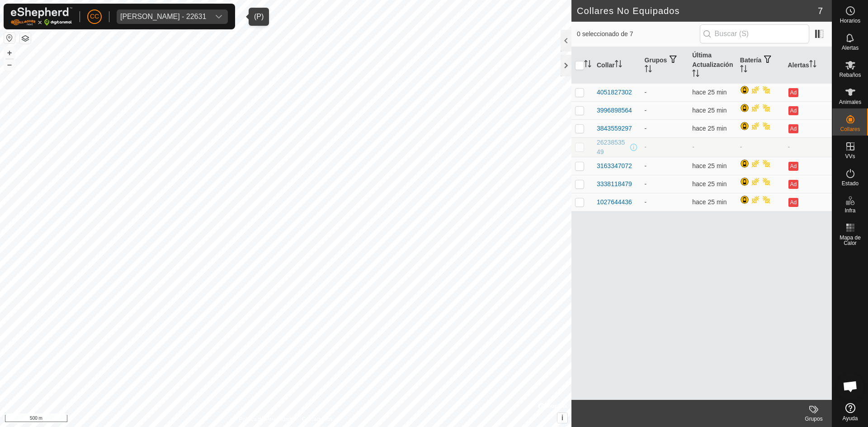 This screenshot has height=427, width=868. What do you see at coordinates (163, 17) in the screenshot?
I see `span: Juan Garcimartin Garcia - 22631` at bounding box center [163, 17].